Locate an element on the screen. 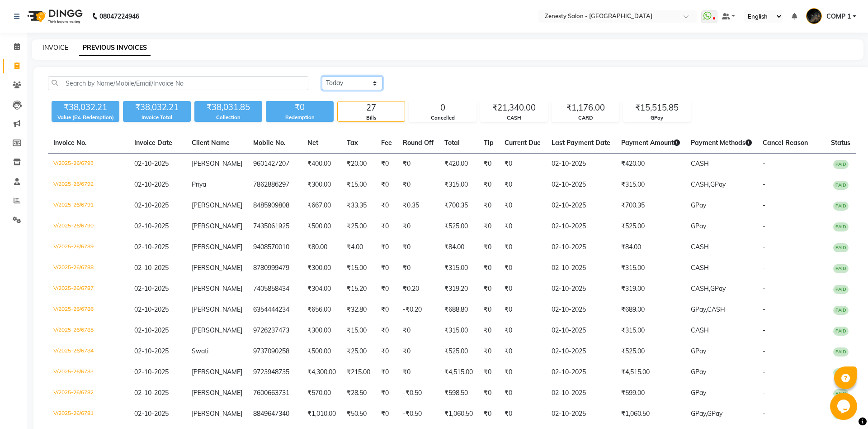  div: ₹15,515.85 is located at coordinates (657, 107).